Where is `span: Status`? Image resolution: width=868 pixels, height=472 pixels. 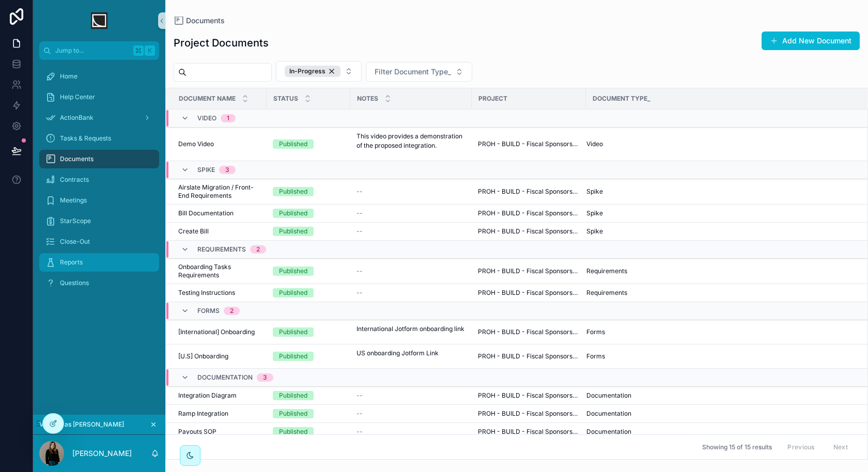
span: Status is located at coordinates (286, 98).